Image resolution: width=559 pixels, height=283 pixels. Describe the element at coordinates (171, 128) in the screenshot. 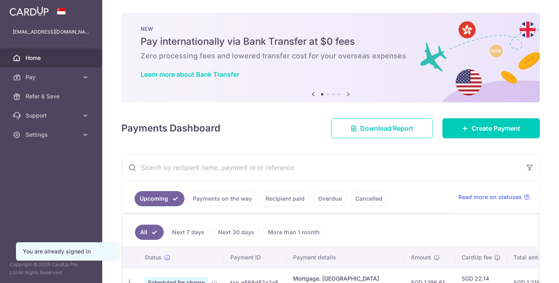

I see `h4: Payments Dashboard` at that location.